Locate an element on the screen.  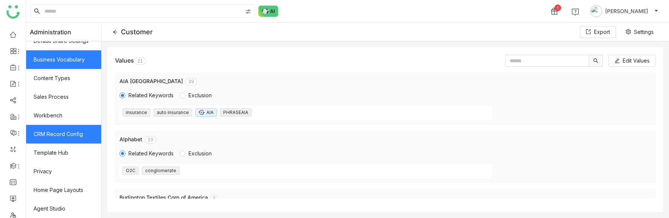
nz-badge-sup: 2 is located at coordinates (214, 199).